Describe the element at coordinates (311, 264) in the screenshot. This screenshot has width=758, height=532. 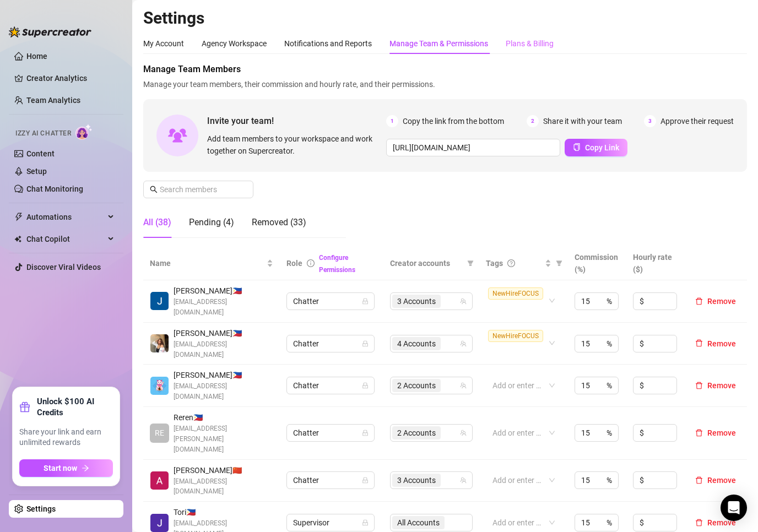
I see `span: info-circle` at that location.